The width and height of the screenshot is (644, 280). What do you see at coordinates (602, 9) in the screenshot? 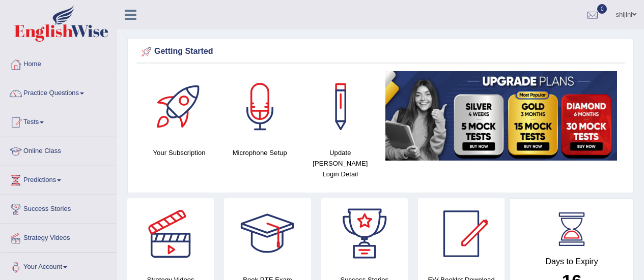
I see `span: 0` at bounding box center [602, 9].